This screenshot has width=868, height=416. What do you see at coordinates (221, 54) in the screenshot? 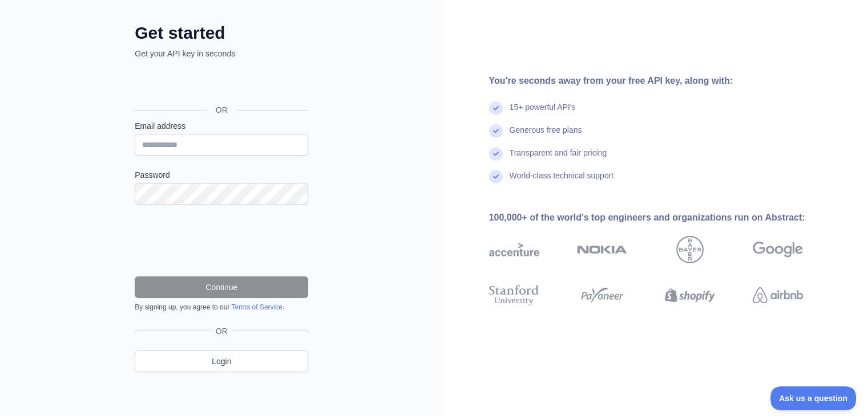
I see `p: Get your API key in seconds` at bounding box center [221, 54].